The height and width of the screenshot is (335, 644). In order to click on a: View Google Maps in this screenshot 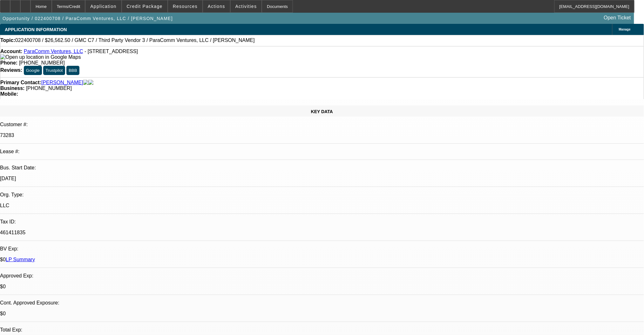, I will do `click(40, 57)`.